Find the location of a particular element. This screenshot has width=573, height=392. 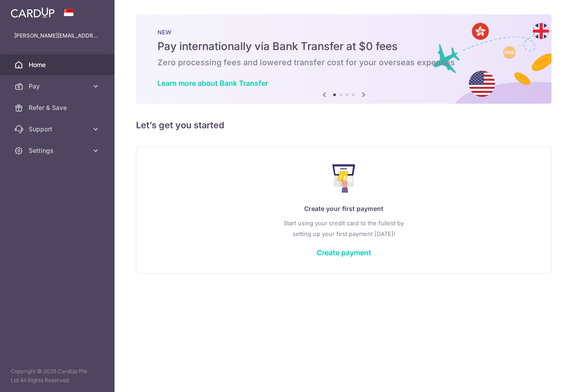

h5: Pay internationally via Bank Transfer at $0 fees is located at coordinates (343, 46).